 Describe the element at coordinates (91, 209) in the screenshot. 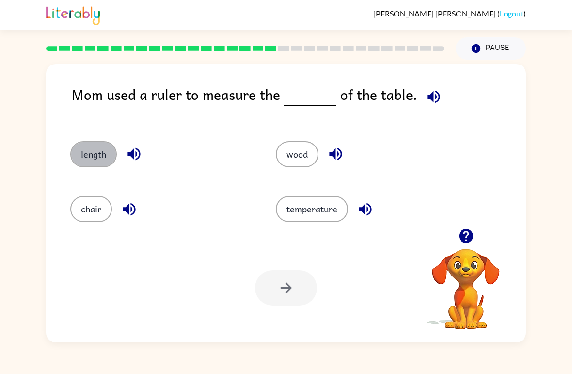

I see `button: chair` at that location.